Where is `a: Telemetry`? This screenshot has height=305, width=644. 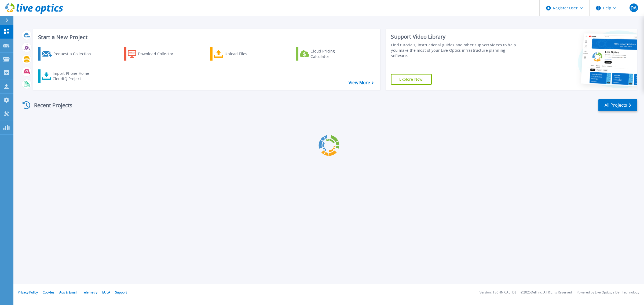
a: Telemetry is located at coordinates (90, 292).